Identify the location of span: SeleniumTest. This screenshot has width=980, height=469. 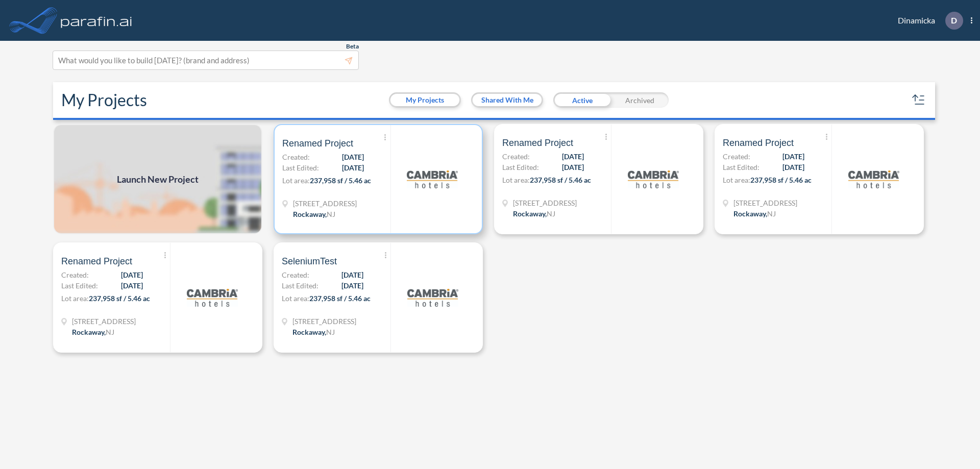
(310, 261).